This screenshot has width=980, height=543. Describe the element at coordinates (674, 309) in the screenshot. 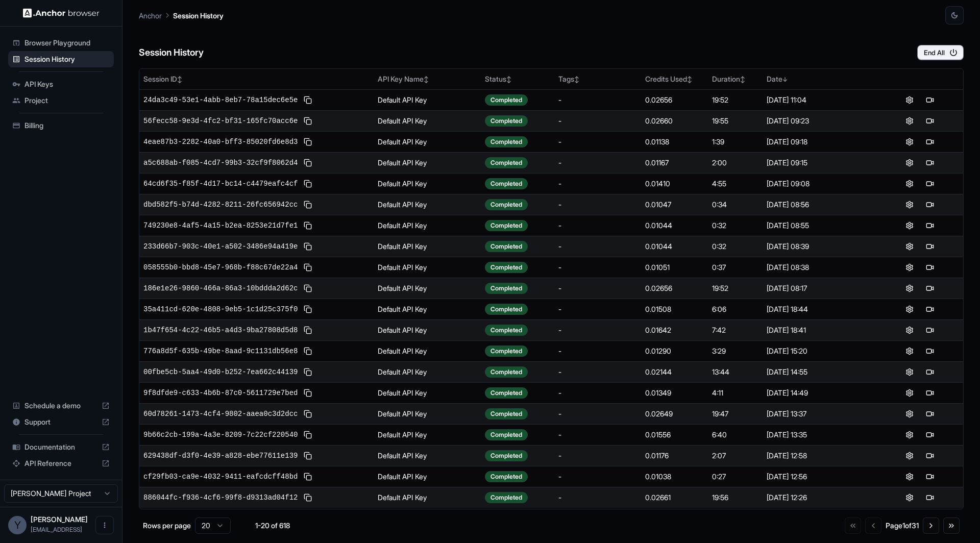

I see `div: 0.01508` at that location.